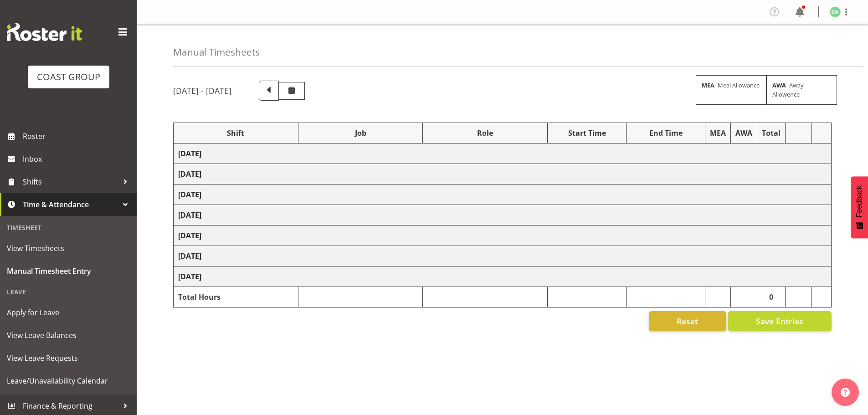 This screenshot has width=868, height=415. Describe the element at coordinates (688, 321) in the screenshot. I see `button: Reset` at that location.